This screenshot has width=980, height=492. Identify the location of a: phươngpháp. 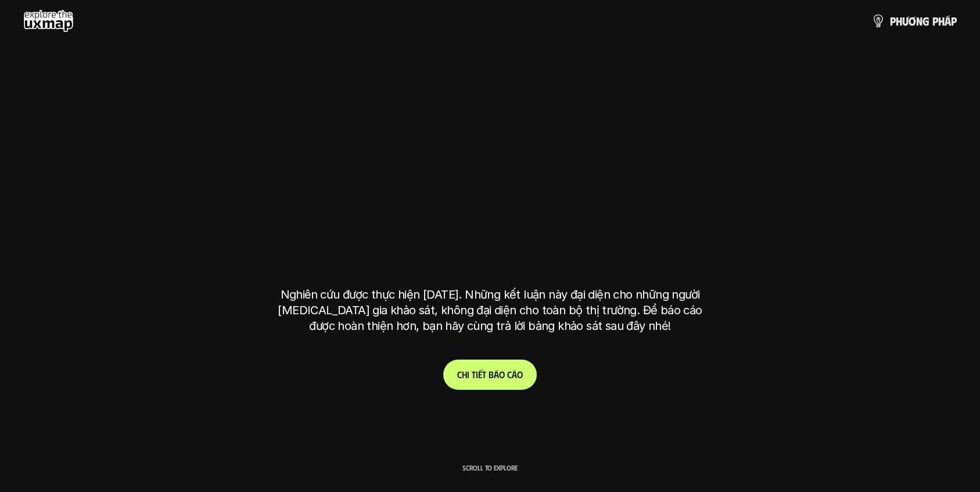
(914, 21).